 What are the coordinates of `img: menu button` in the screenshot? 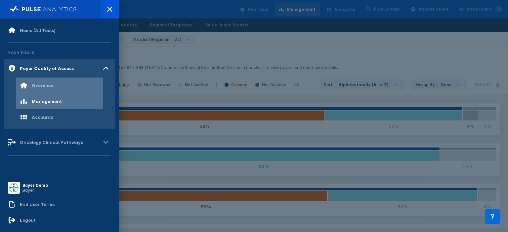 It's located at (14, 188).